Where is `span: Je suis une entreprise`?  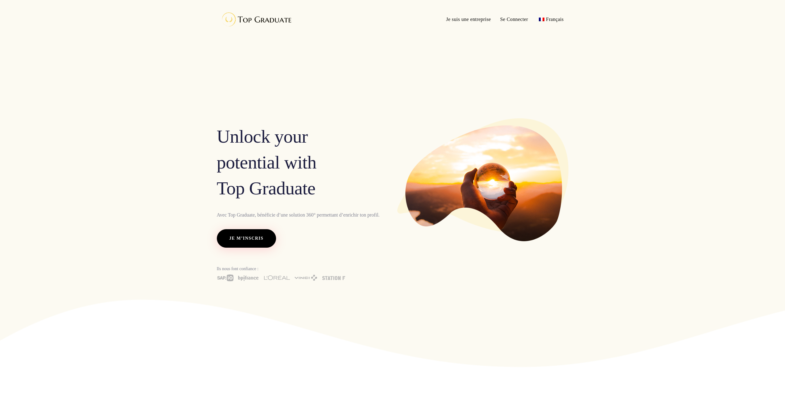 span: Je suis une entreprise is located at coordinates (468, 19).